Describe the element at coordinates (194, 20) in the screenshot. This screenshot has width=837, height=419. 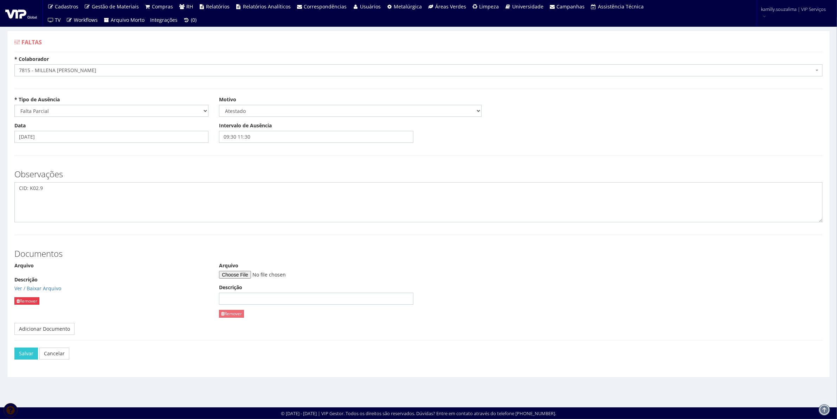
I see `span: (0)` at that location.